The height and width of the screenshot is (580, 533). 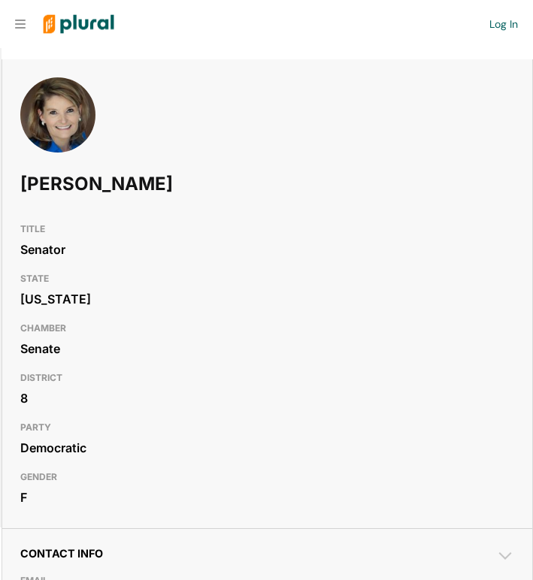 I want to click on div: Democratic, so click(x=267, y=448).